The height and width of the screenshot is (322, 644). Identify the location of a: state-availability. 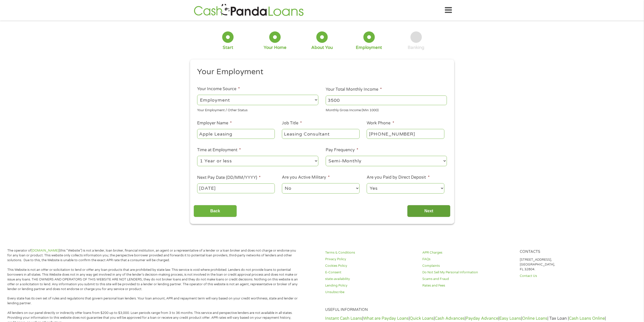
(371, 279).